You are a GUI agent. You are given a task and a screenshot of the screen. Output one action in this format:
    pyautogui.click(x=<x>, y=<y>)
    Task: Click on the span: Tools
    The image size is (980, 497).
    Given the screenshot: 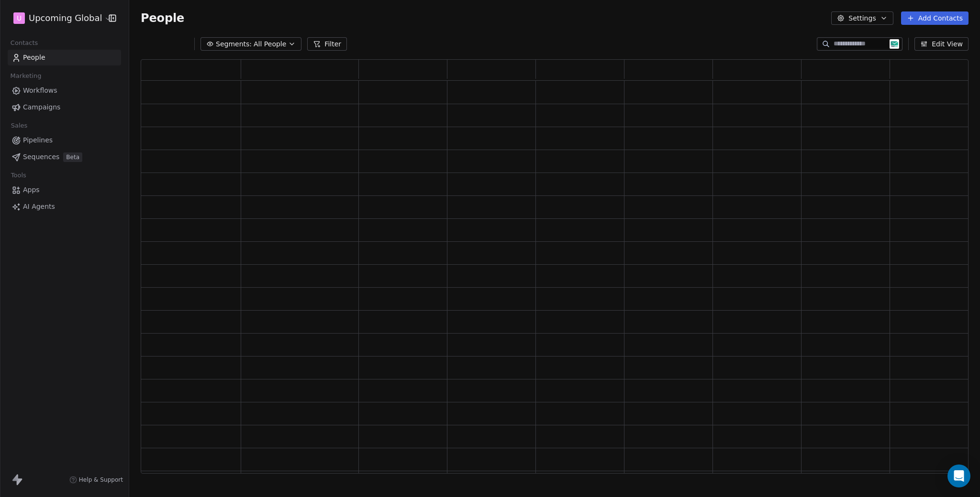 What is the action you would take?
    pyautogui.click(x=18, y=175)
    